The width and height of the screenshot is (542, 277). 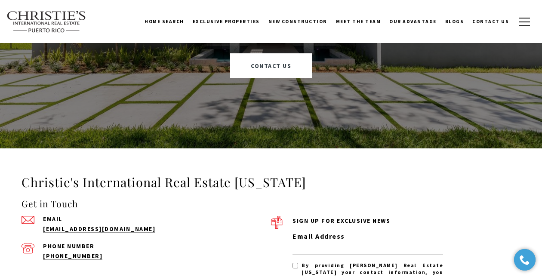 I want to click on p: Phone Number, so click(x=118, y=246).